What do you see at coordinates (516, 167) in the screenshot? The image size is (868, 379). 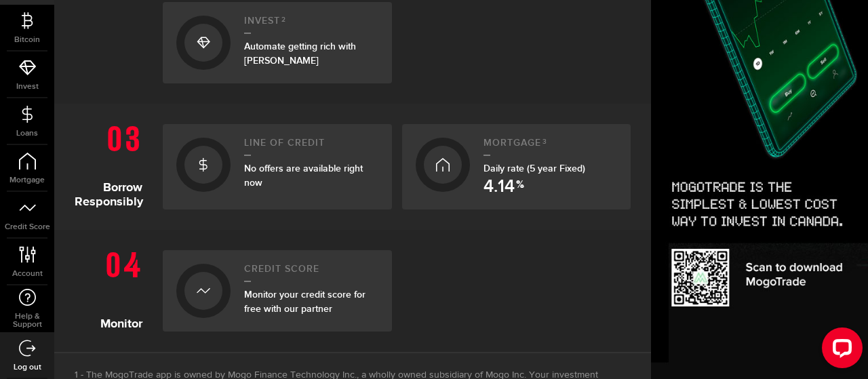 I see `a: Mortgage3Daily rate (5 year Fixed) 4.14 %` at bounding box center [516, 167].